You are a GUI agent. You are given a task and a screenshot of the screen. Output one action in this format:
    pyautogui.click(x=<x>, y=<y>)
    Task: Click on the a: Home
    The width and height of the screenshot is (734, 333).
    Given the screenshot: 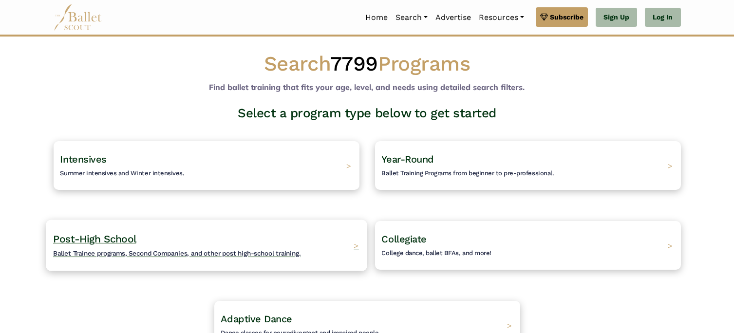 What is the action you would take?
    pyautogui.click(x=377, y=18)
    